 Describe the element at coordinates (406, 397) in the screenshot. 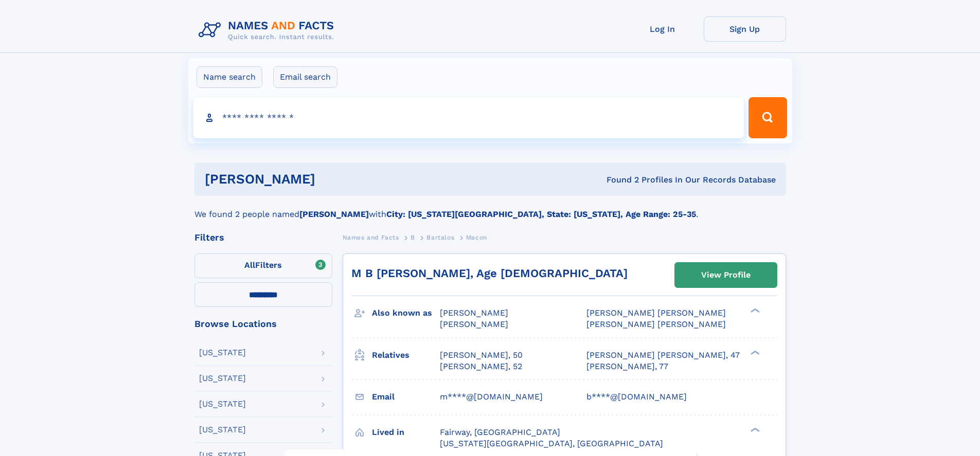

I see `h3: Email` at that location.